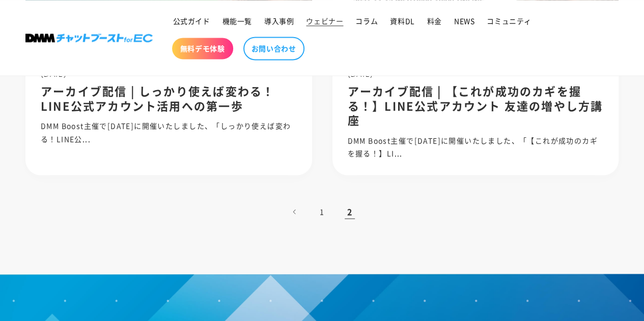 The height and width of the screenshot is (321, 644). Describe the element at coordinates (324, 21) in the screenshot. I see `span: ウェビナー` at that location.